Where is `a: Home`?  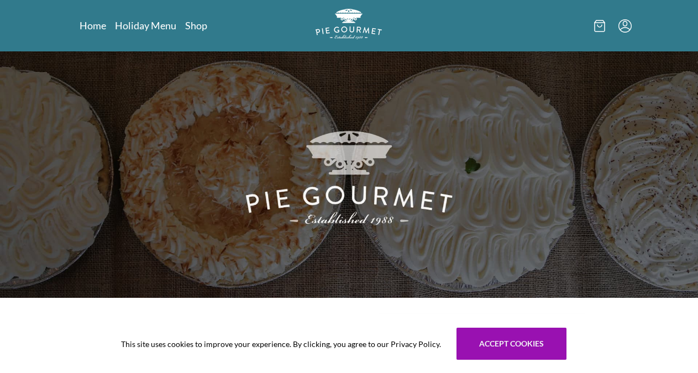
a: Home is located at coordinates (93, 25).